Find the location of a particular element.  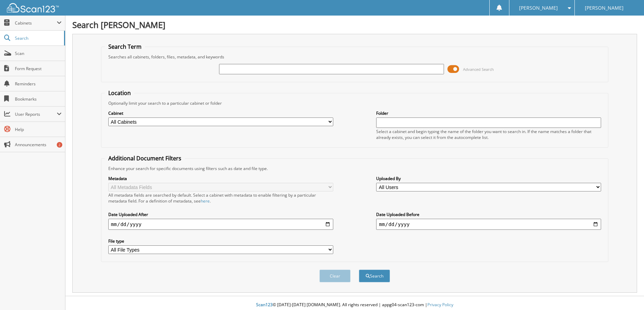

span: Help is located at coordinates (38, 129).